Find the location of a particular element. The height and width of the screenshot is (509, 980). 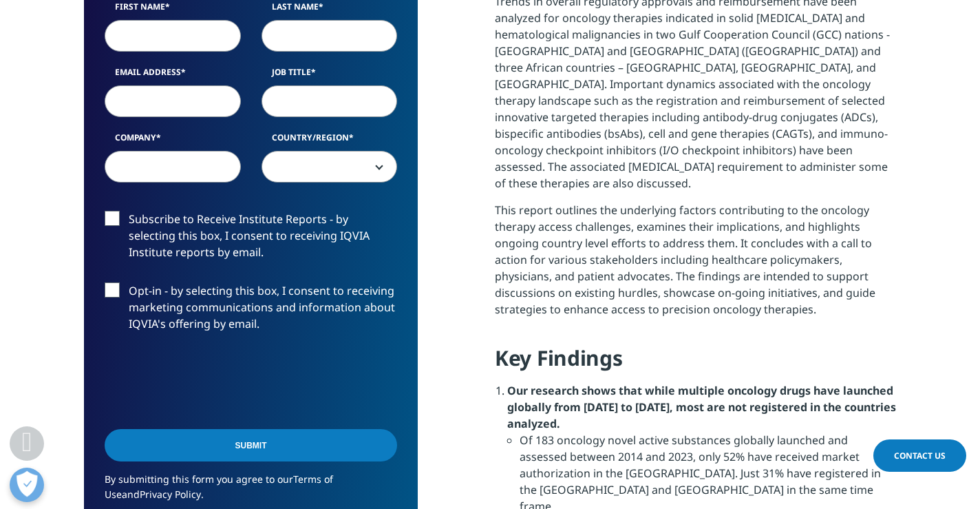

label: Last Name is located at coordinates (329, 11).